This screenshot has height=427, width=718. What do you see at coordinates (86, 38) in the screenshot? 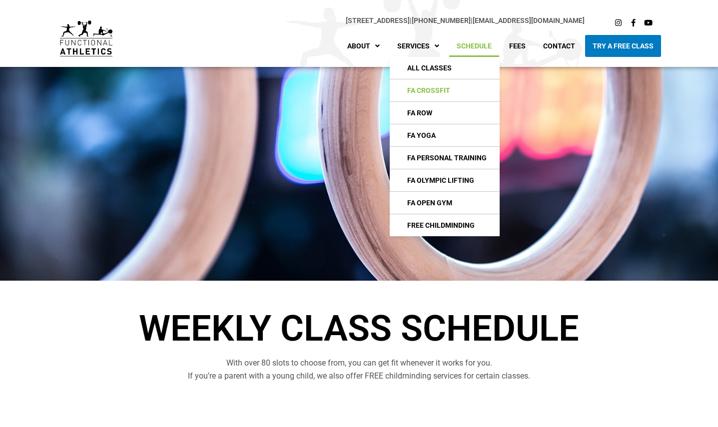
I see `img: default-logo` at bounding box center [86, 38].